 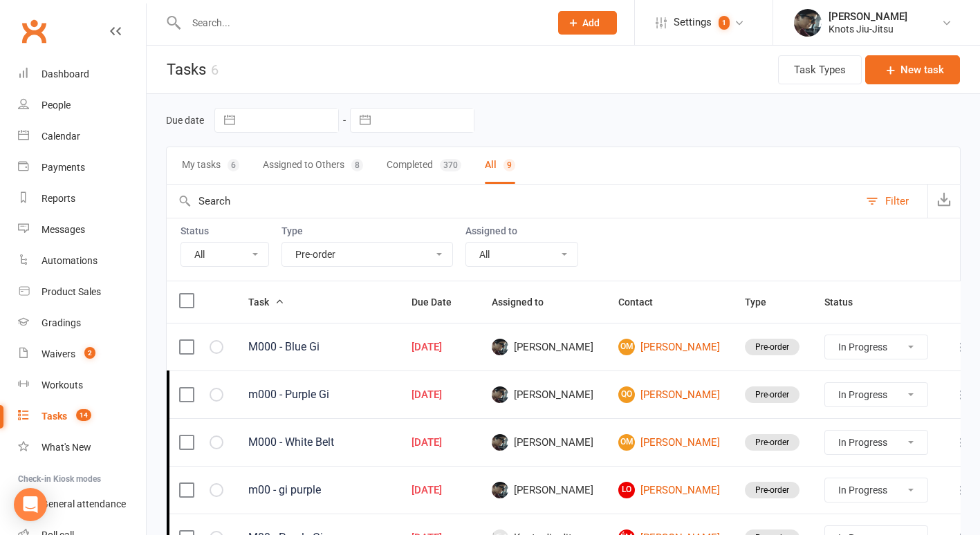 What do you see at coordinates (807, 23) in the screenshot?
I see `img: thumb_image1614103803.png` at bounding box center [807, 23].